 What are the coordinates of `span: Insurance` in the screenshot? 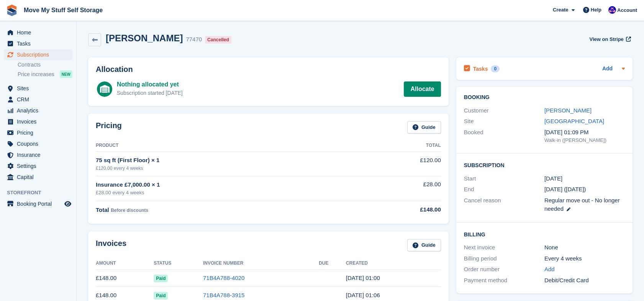 It's located at (40, 155).